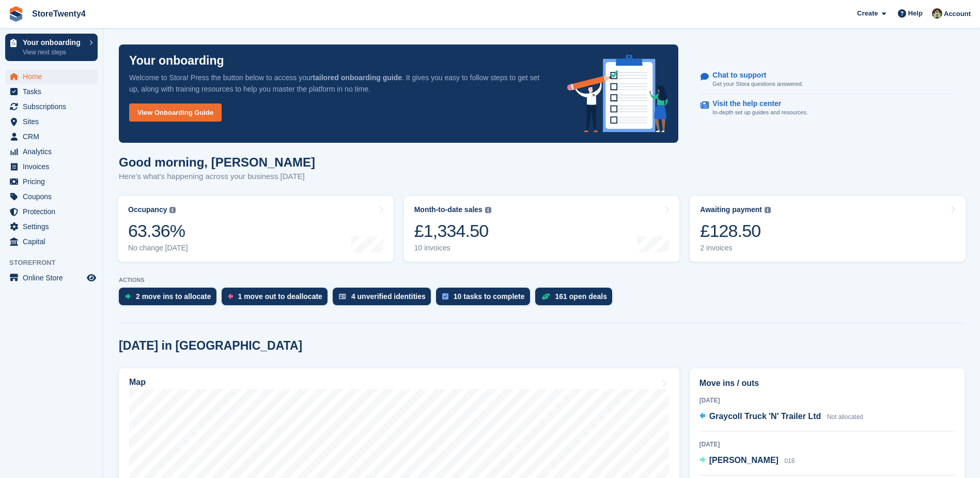 The height and width of the screenshot is (478, 980). Describe the element at coordinates (54, 107) in the screenshot. I see `span: Subscriptions` at that location.